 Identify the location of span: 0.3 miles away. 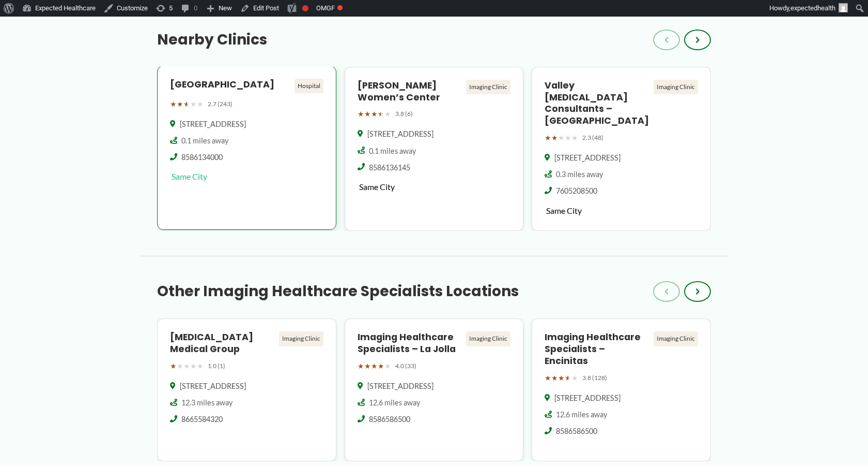
(580, 175).